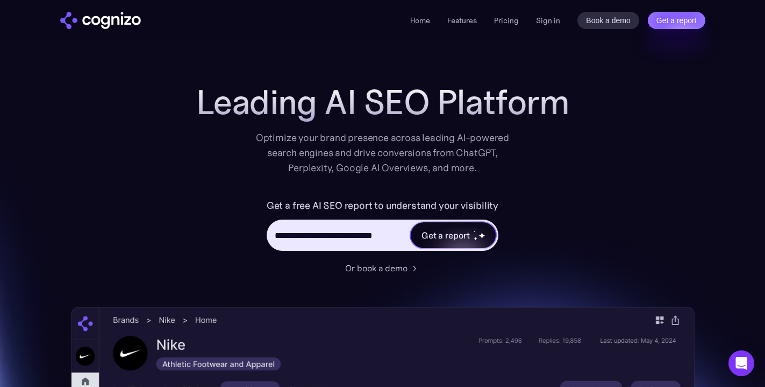 The width and height of the screenshot is (765, 387). Describe the element at coordinates (462, 20) in the screenshot. I see `a: Features` at that location.